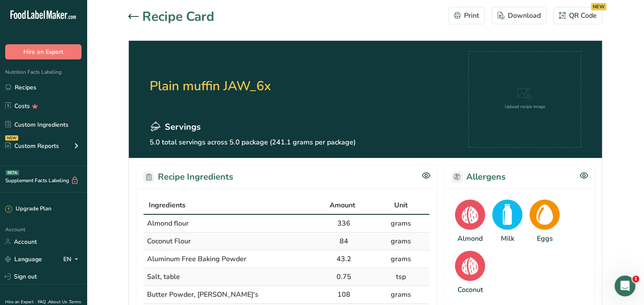  Describe the element at coordinates (466, 16) in the screenshot. I see `div: Print` at that location.